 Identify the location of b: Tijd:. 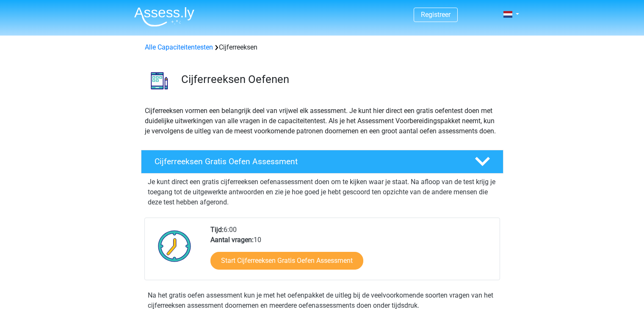
(217, 229).